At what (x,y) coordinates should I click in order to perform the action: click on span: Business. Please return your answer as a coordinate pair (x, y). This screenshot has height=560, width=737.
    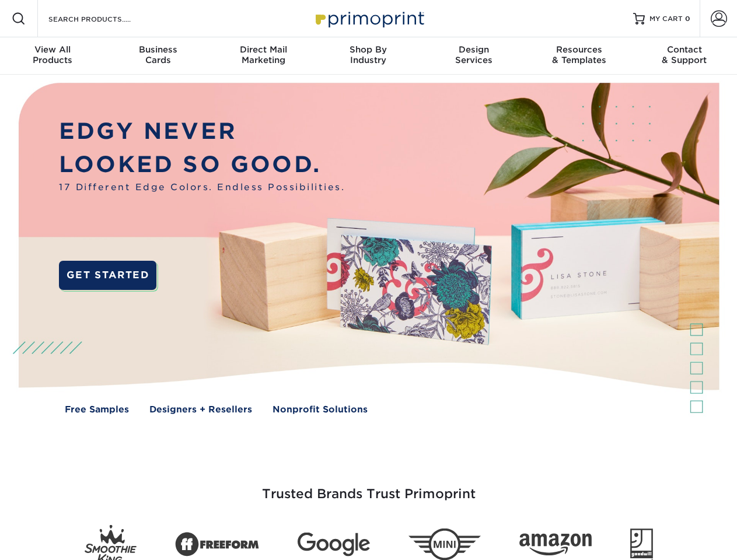
    Looking at the image, I should click on (158, 50).